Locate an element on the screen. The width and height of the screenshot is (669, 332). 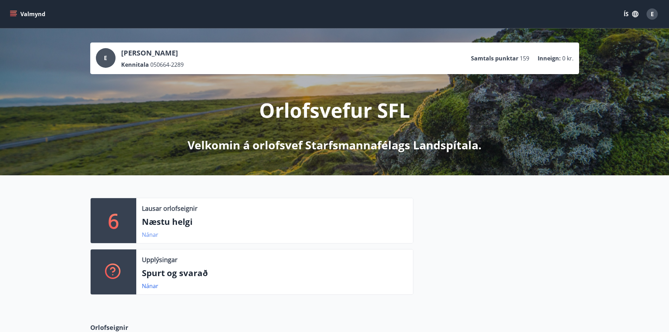
p: Orlofsvefur SFL is located at coordinates (335, 110).